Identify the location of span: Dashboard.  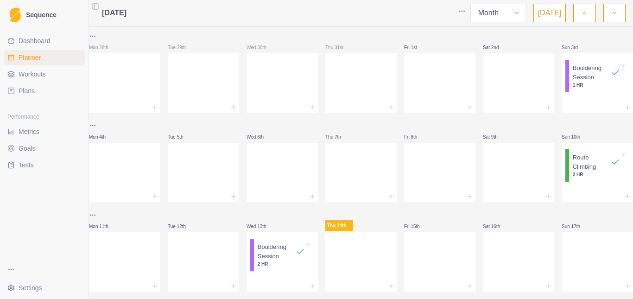
(34, 41).